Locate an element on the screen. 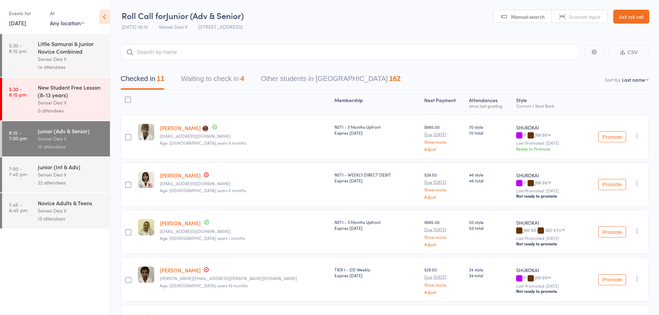  div: TIER 1 - DD Weekly is located at coordinates (377, 273).